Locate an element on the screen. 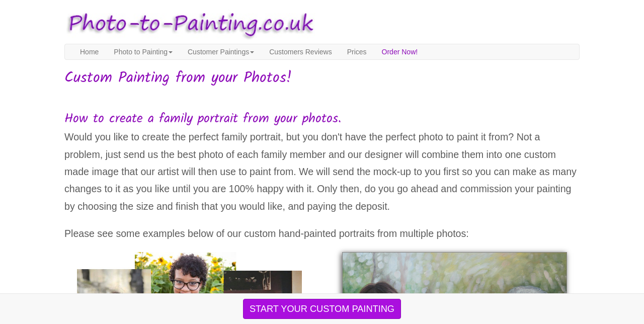 This screenshot has width=644, height=324. a: Order Now! is located at coordinates (400, 52).